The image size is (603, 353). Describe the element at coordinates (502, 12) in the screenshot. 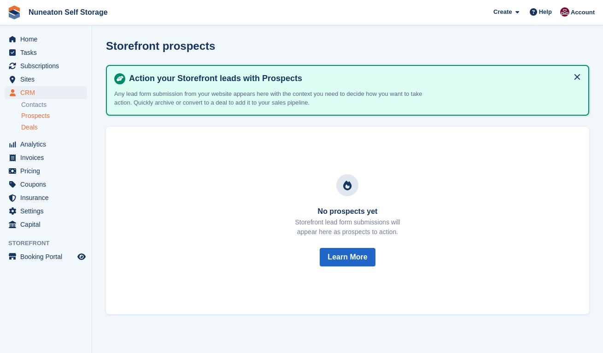

I see `span: Create` at that location.